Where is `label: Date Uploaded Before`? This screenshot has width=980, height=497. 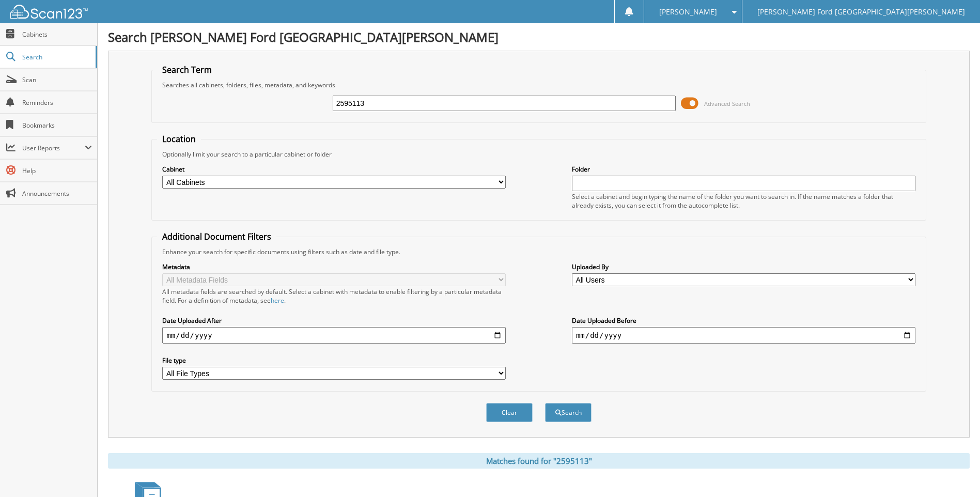
label: Date Uploaded Before is located at coordinates (743, 320).